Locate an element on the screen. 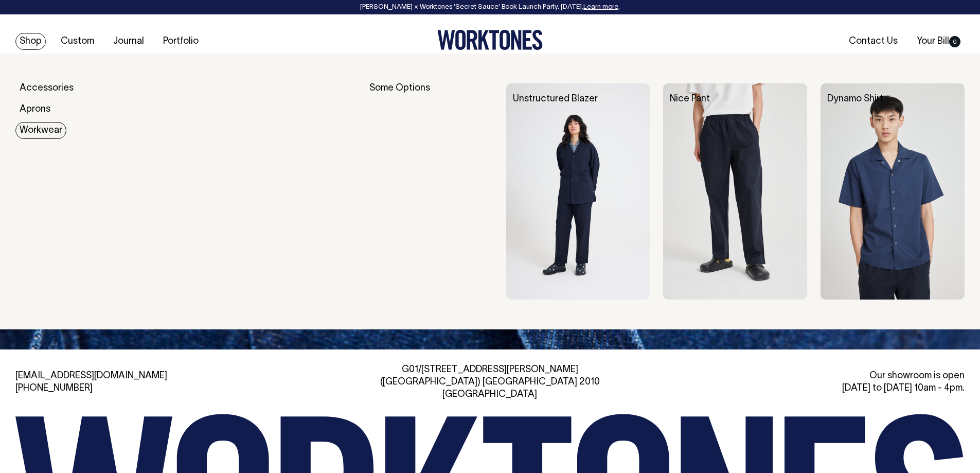 The image size is (980, 473). a: Journal is located at coordinates (129, 41).